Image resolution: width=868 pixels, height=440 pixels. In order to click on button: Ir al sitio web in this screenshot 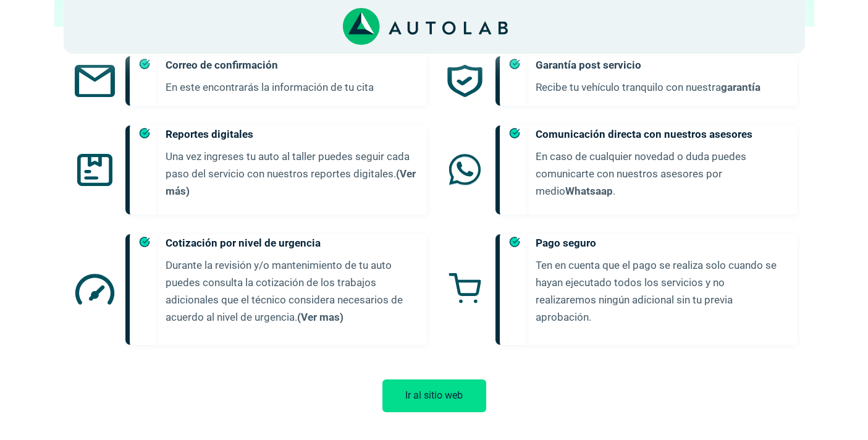, I will do `click(434, 396)`.